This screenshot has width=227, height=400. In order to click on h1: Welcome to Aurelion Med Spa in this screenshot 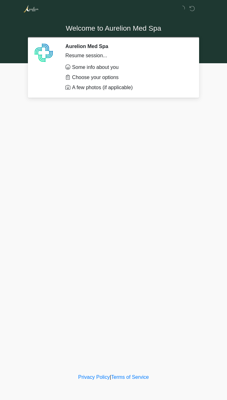, I will do `click(113, 28)`.